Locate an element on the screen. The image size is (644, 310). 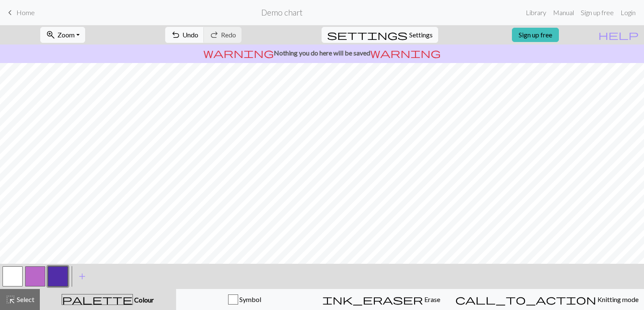
span: ink_eraser is located at coordinates (373, 299).